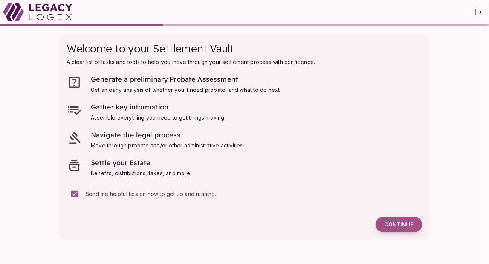 The image size is (489, 264). Describe the element at coordinates (158, 118) in the screenshot. I see `span: Assemble everything you need to get things moving.` at that location.